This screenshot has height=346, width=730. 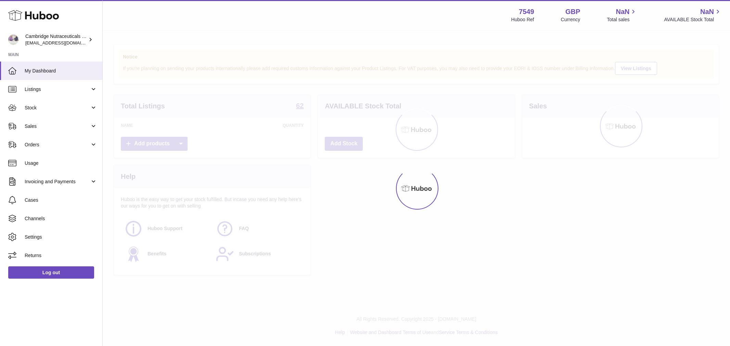 What do you see at coordinates (57, 89) in the screenshot?
I see `span: Listings` at bounding box center [57, 89].